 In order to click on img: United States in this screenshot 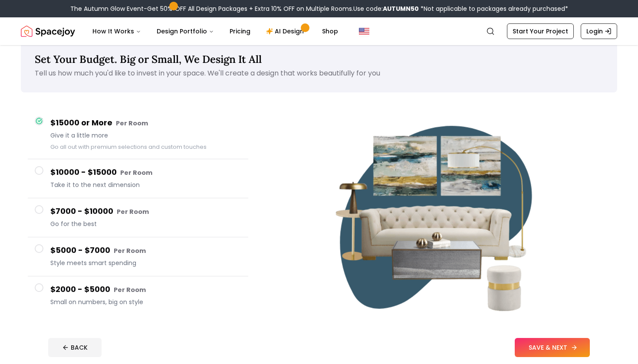, I will do `click(364, 32)`.